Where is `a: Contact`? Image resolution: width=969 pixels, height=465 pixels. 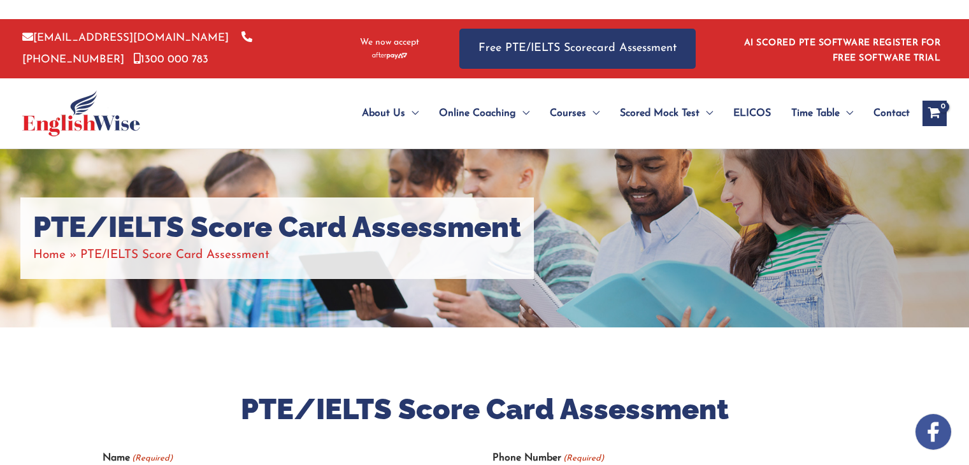 a: Contact is located at coordinates (887, 113).